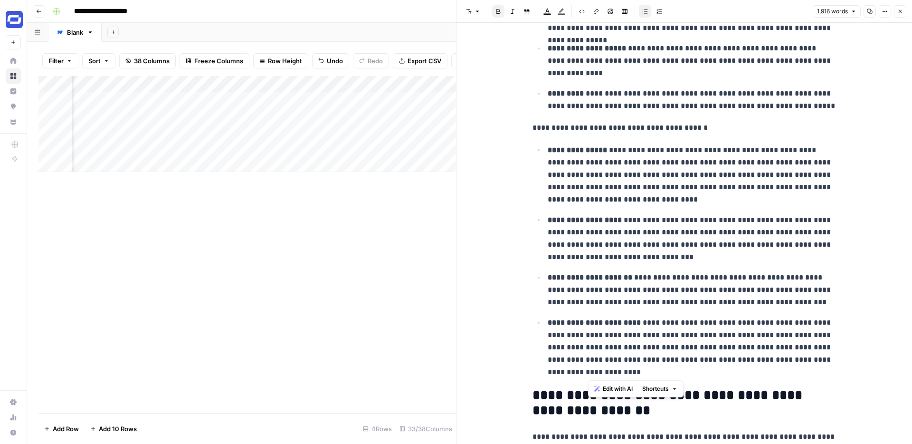 Image resolution: width=912 pixels, height=444 pixels. Describe the element at coordinates (13, 417) in the screenshot. I see `a: Usage` at that location.